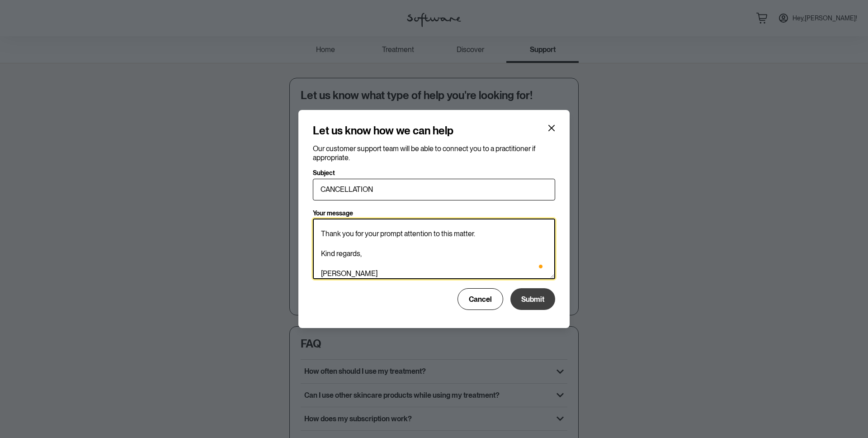 This screenshot has height=438, width=868. I want to click on button: Submit, so click(532, 299).